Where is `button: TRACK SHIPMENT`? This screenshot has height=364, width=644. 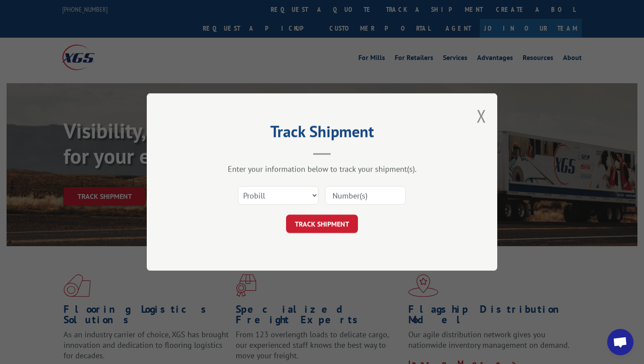
button: TRACK SHIPMENT is located at coordinates (322, 224).